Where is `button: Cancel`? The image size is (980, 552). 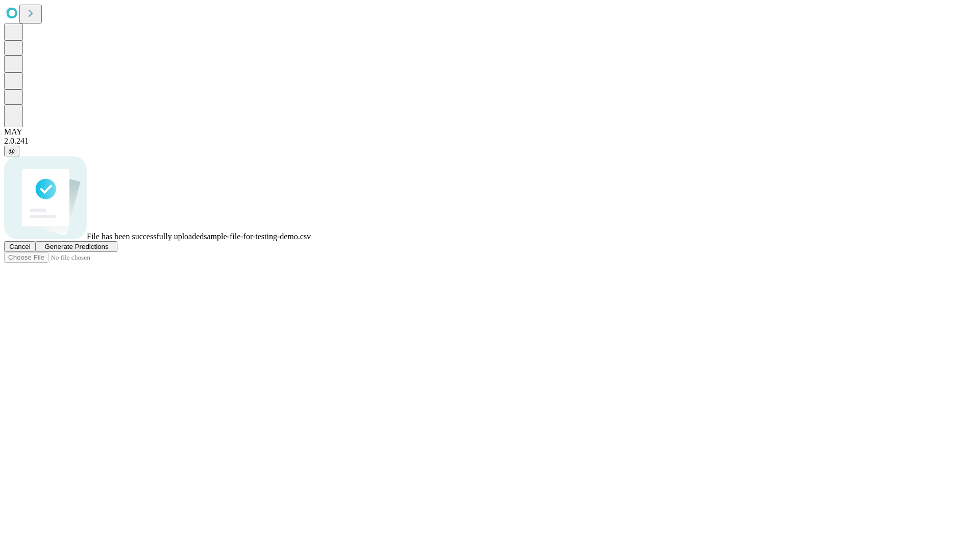
button: Cancel is located at coordinates (20, 246).